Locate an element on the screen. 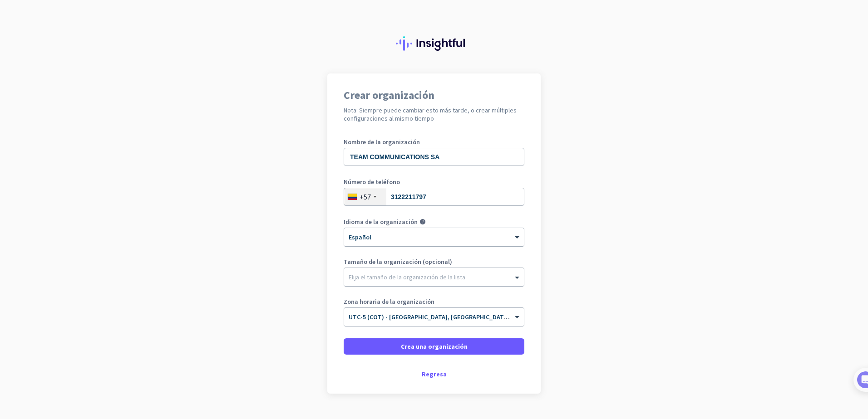  input: ¿Cuál es el nombre de su empresa? is located at coordinates (434, 157).